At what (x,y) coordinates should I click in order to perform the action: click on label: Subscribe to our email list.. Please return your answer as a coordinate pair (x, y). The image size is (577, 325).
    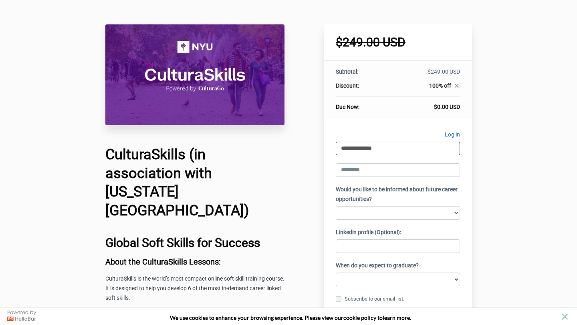
    Looking at the image, I should click on (370, 299).